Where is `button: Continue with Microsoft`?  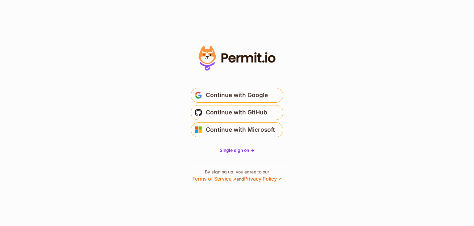
button: Continue with Microsoft is located at coordinates (237, 130).